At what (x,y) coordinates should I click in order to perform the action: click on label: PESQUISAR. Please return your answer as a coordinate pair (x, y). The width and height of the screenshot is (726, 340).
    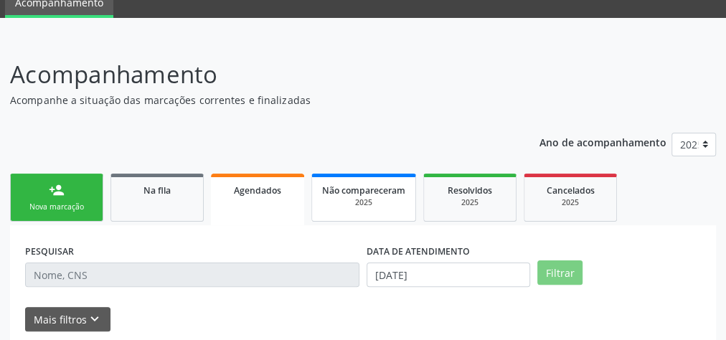
    Looking at the image, I should click on (50, 251).